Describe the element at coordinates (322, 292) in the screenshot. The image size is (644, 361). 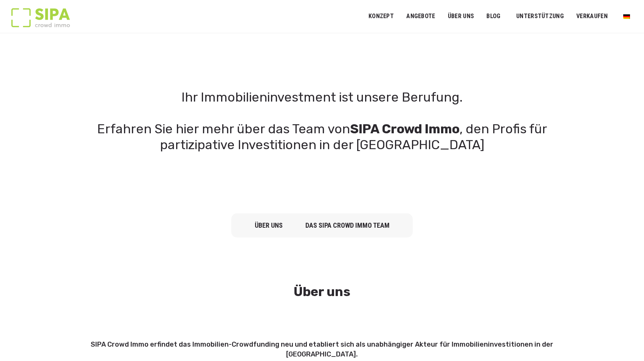
I see `strong: Über uns` at that location.